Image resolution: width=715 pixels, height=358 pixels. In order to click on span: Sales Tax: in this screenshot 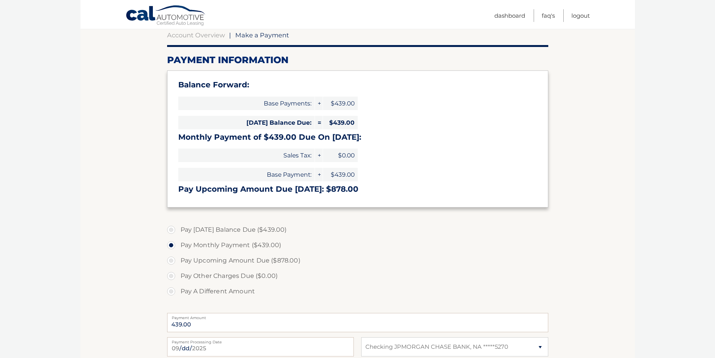, I will do `click(246, 155)`.